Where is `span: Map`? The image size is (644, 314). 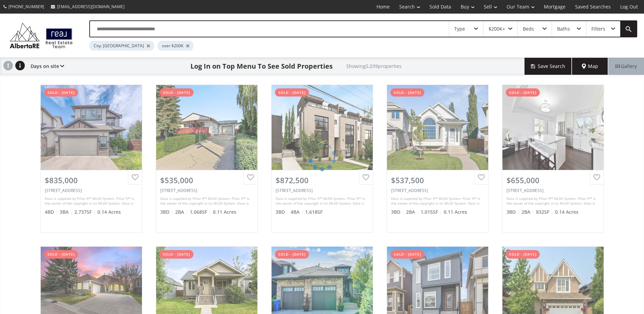 span: Map is located at coordinates (590, 66).